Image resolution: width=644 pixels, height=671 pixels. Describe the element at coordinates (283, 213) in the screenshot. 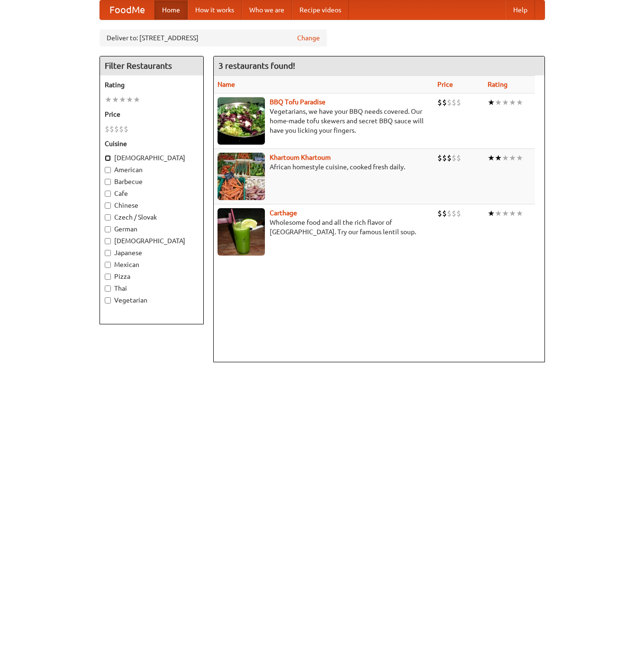

I see `b: Carthage` at that location.